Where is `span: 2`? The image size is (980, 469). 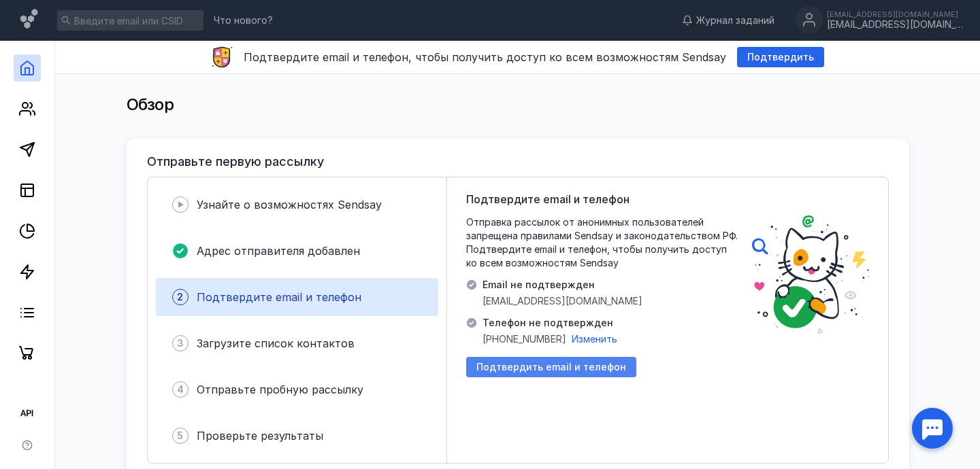 span: 2 is located at coordinates (180, 297).